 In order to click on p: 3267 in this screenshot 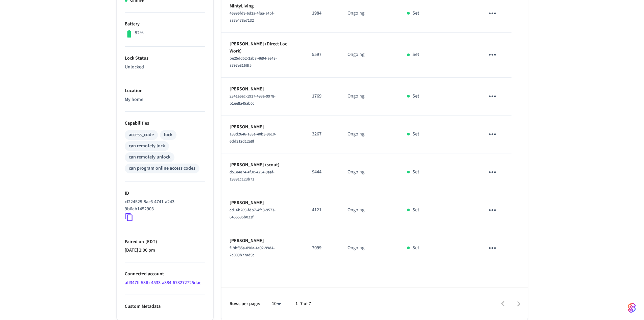, I will do `click(322, 134)`.